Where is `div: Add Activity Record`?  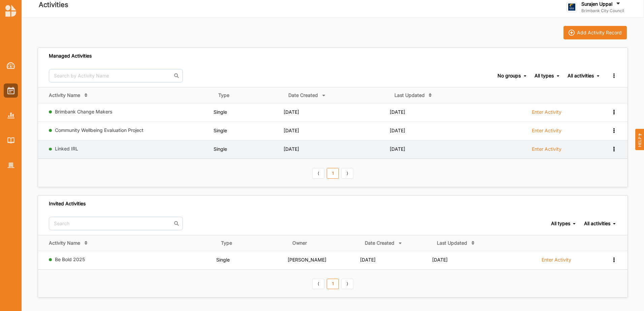 div: Add Activity Record is located at coordinates (599, 33).